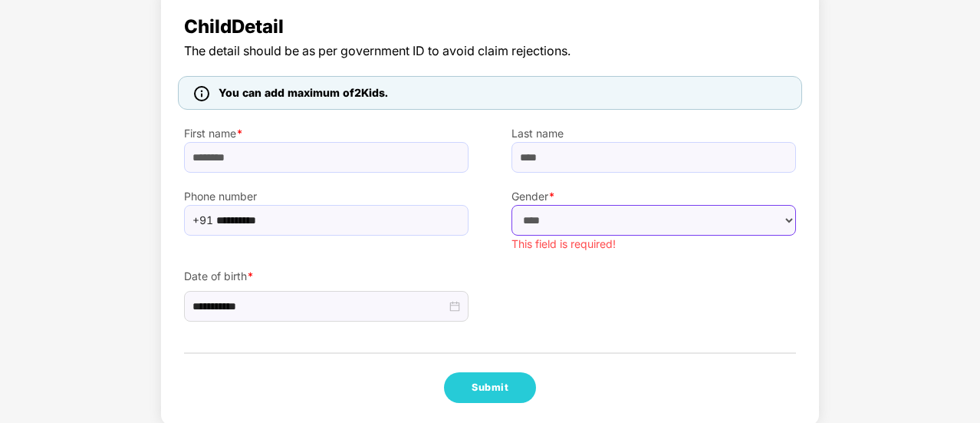 The width and height of the screenshot is (980, 423). Describe the element at coordinates (490, 27) in the screenshot. I see `span: Child Detail` at that location.